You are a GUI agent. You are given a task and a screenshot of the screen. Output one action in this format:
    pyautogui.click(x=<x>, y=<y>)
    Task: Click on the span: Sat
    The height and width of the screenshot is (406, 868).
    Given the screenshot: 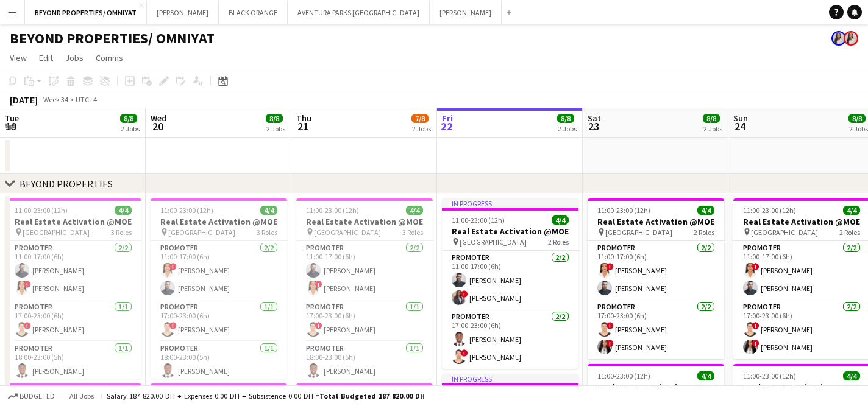 What is the action you would take?
    pyautogui.click(x=595, y=118)
    